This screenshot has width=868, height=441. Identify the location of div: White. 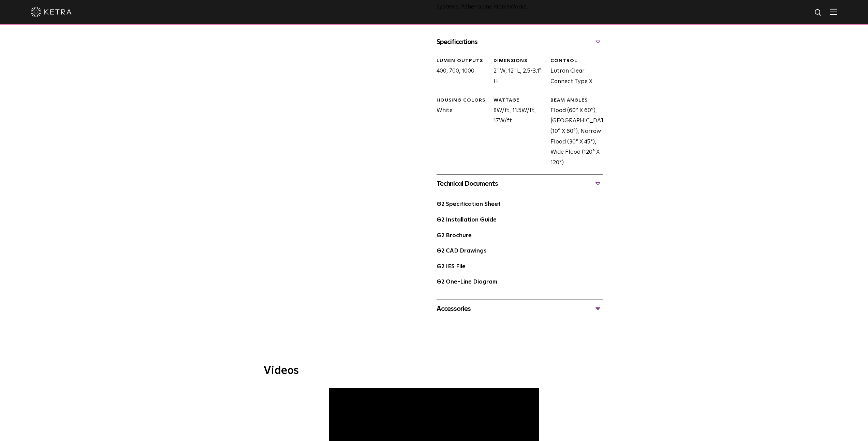
(460, 133).